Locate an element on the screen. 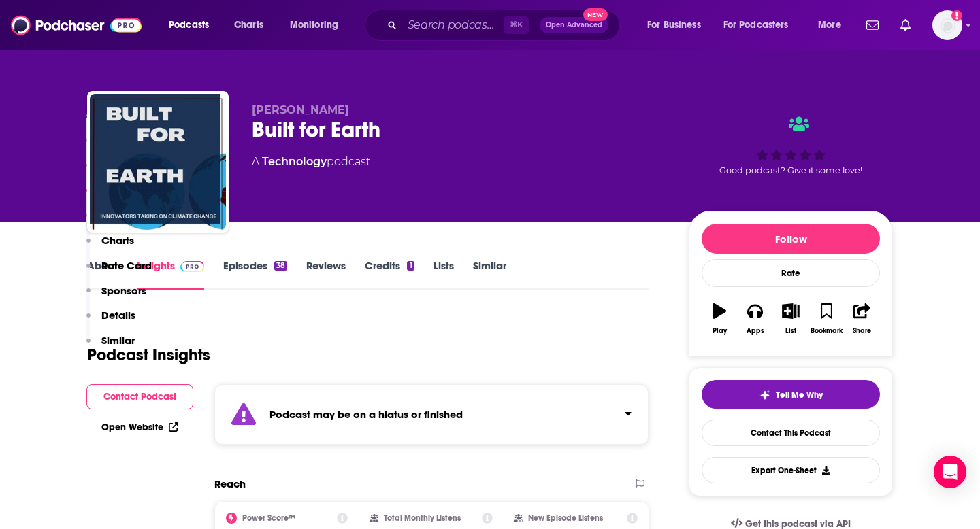 Image resolution: width=980 pixels, height=529 pixels. a: Built for Earth is located at coordinates (158, 162).